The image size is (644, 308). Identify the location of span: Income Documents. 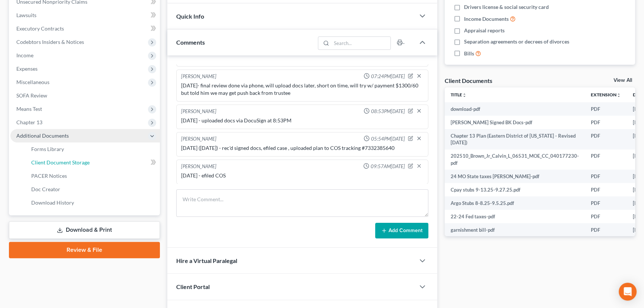
(486, 19).